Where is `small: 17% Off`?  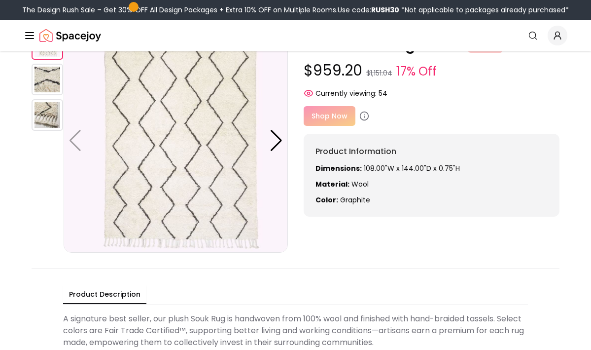
small: 17% Off is located at coordinates (417, 72).